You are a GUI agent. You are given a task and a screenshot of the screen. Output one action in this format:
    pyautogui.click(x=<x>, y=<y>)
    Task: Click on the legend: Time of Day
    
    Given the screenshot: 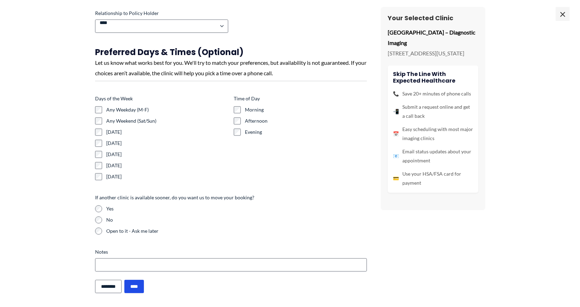 What is the action you would take?
    pyautogui.click(x=247, y=99)
    